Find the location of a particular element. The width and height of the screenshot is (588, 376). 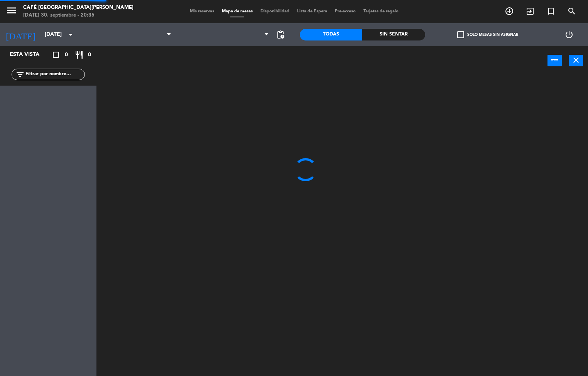

input: Filtrar por nombre... is located at coordinates (54, 75).